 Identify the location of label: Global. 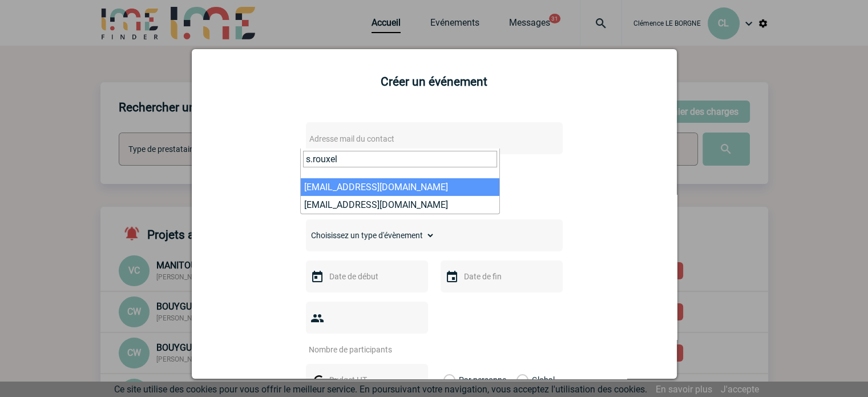
(520, 380).